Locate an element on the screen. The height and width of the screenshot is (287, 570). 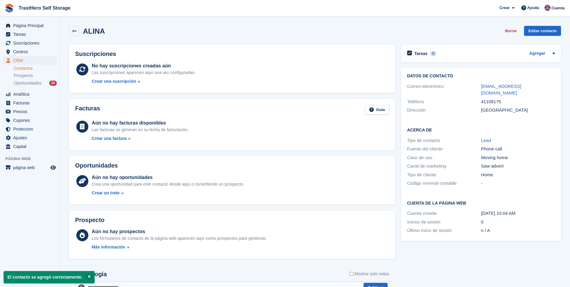
a: Vista previa de la tienda is located at coordinates (53, 167).